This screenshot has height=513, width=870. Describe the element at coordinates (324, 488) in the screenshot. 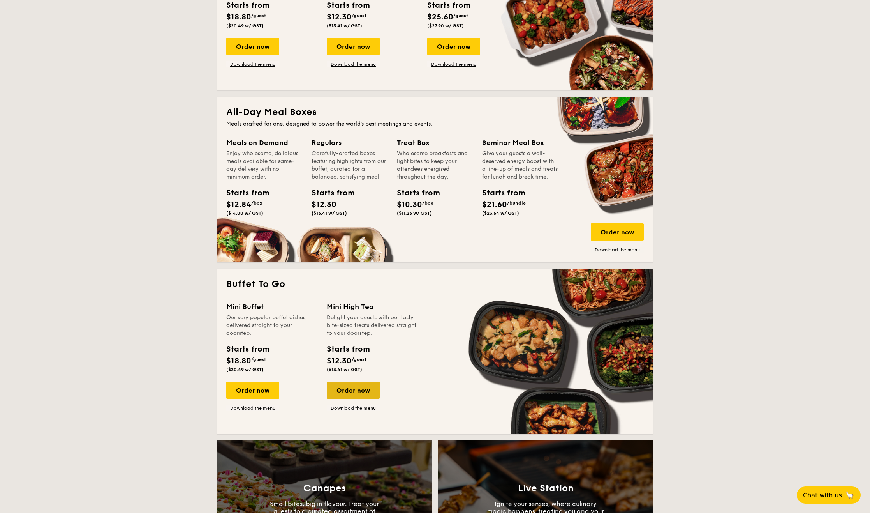

I see `h3: Canapes` at that location.